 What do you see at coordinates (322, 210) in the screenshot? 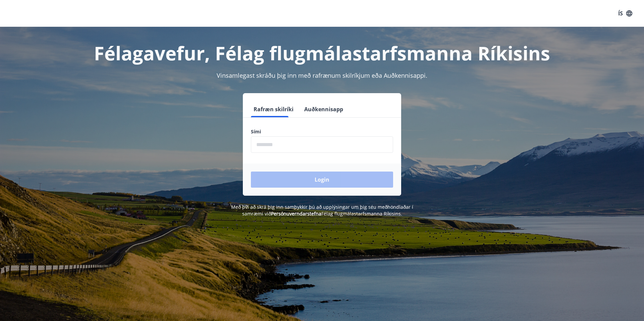
I see `span: Með því að skrá þig inn samþykkir þú að upplýsingar um þig séu meðhöndlaðar í samræmi við Félag f...` at bounding box center [322, 210].